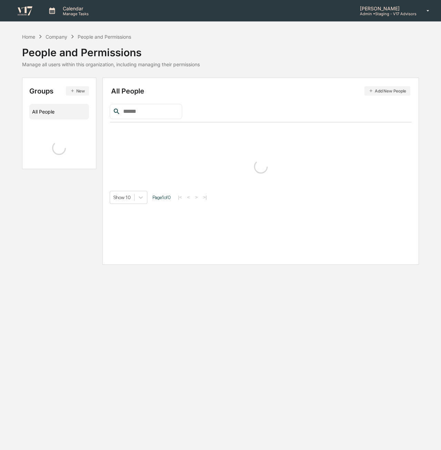 Image resolution: width=441 pixels, height=450 pixels. I want to click on p: Manage Tasks, so click(75, 14).